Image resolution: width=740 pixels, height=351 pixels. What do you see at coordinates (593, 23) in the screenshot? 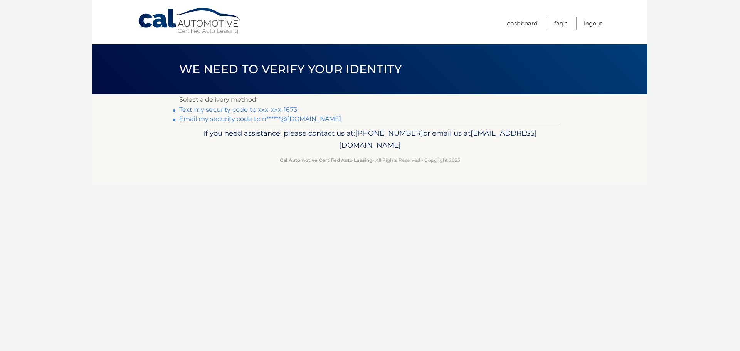
I see `a: Logout` at bounding box center [593, 23].